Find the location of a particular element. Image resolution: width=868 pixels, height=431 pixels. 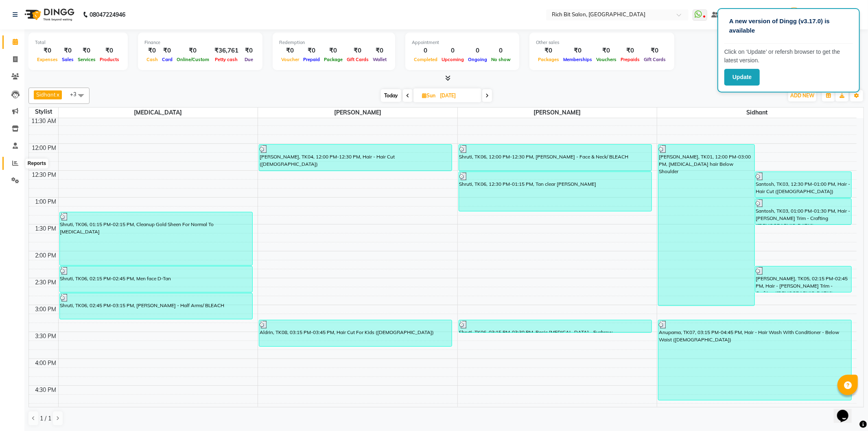

div: 4:30 PM is located at coordinates (46, 390).